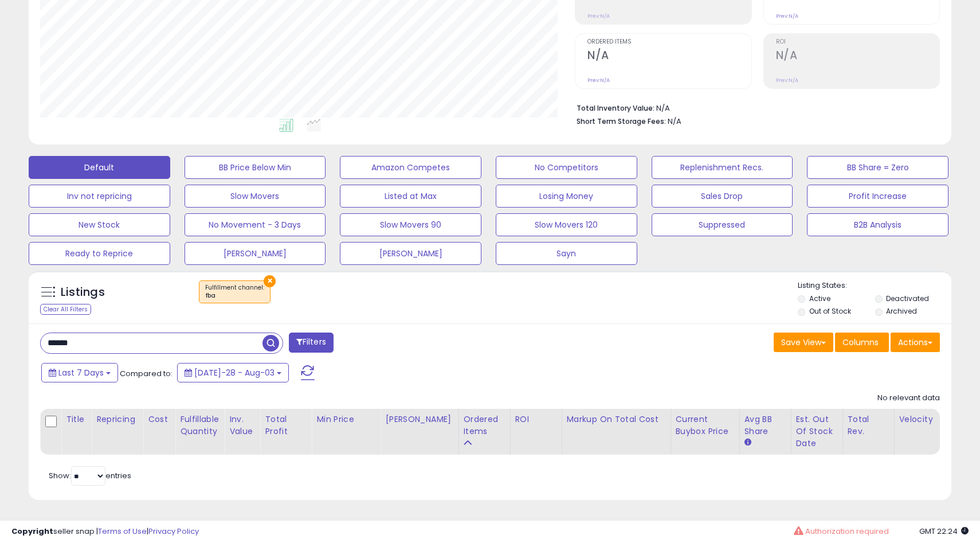 This screenshot has height=543, width=980. I want to click on div: Est. Out Of Stock Date, so click(817, 431).